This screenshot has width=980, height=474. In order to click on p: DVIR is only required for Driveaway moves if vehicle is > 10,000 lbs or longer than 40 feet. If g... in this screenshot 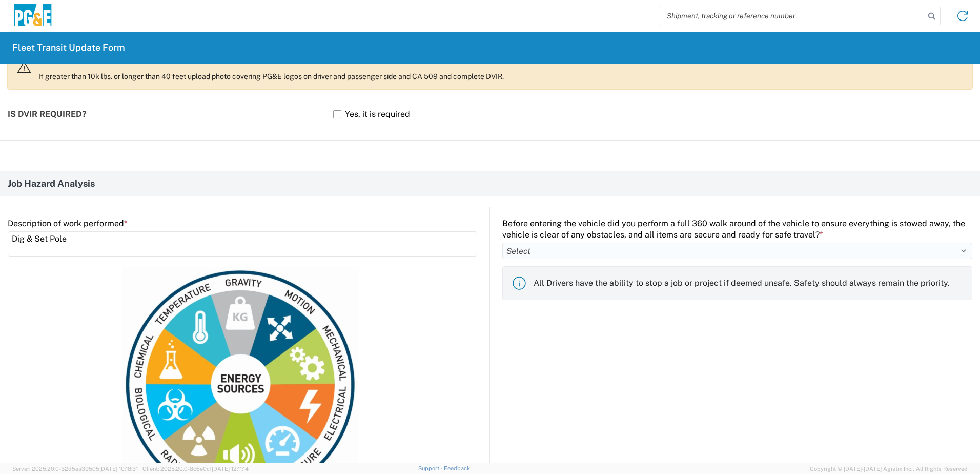, I will do `click(502, 67)`.